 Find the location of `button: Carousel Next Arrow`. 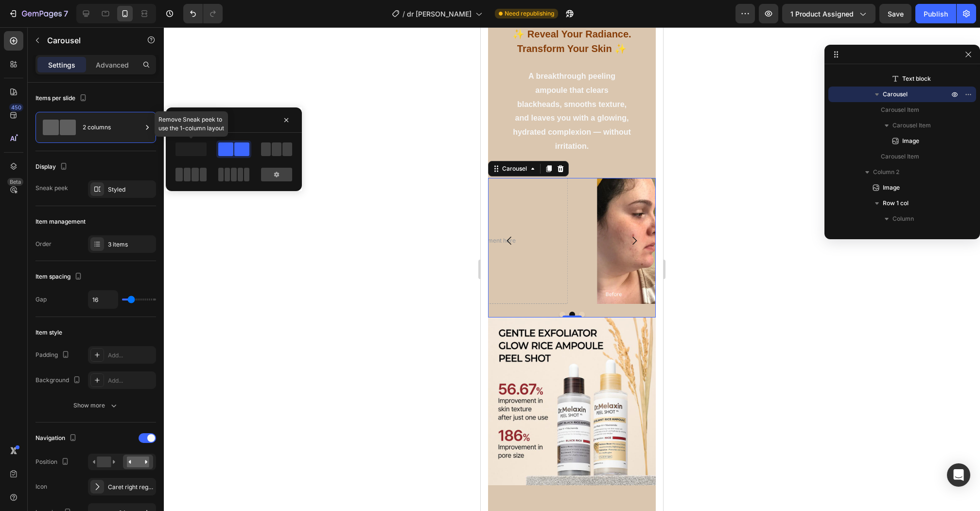

button: Carousel Next Arrow is located at coordinates (154, 214).